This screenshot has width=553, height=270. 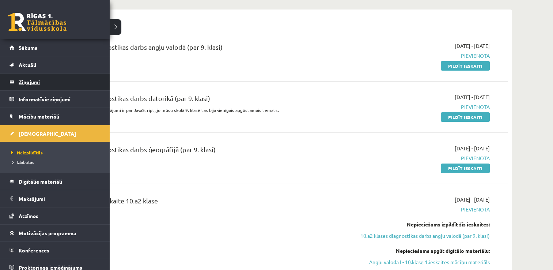 What do you see at coordinates (55, 215) in the screenshot?
I see `a: Atzīmes` at bounding box center [55, 215].